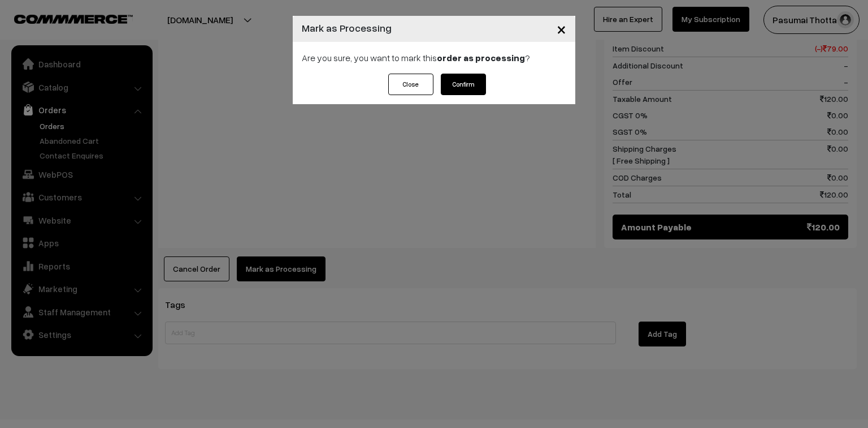  What do you see at coordinates (481, 58) in the screenshot?
I see `strong: order as processing` at bounding box center [481, 58].